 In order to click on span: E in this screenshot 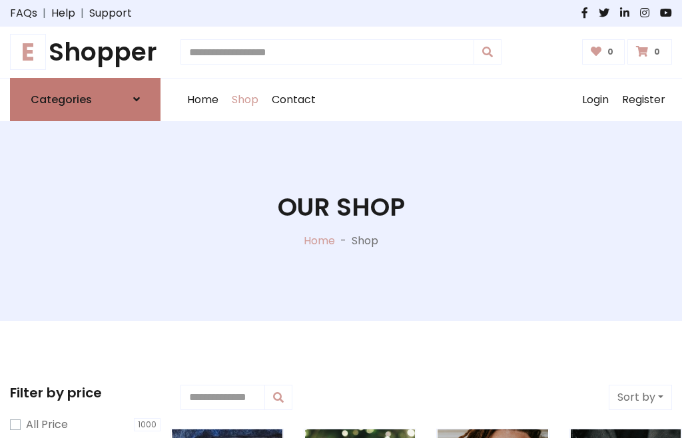, I will do `click(28, 52)`.